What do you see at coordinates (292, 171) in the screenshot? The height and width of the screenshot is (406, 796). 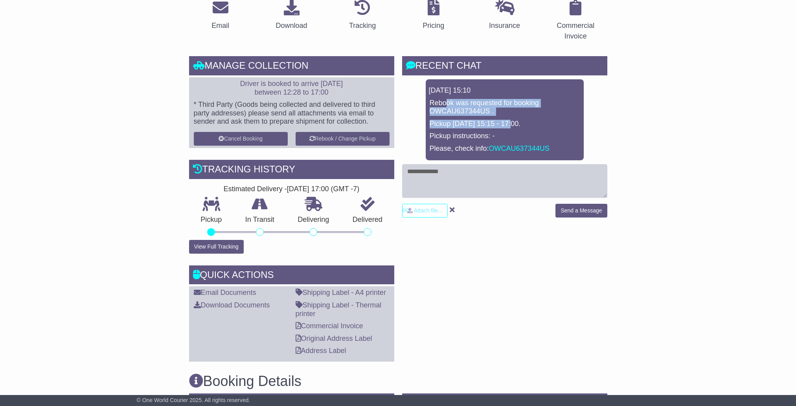 I see `div: Tracking history` at bounding box center [292, 171].